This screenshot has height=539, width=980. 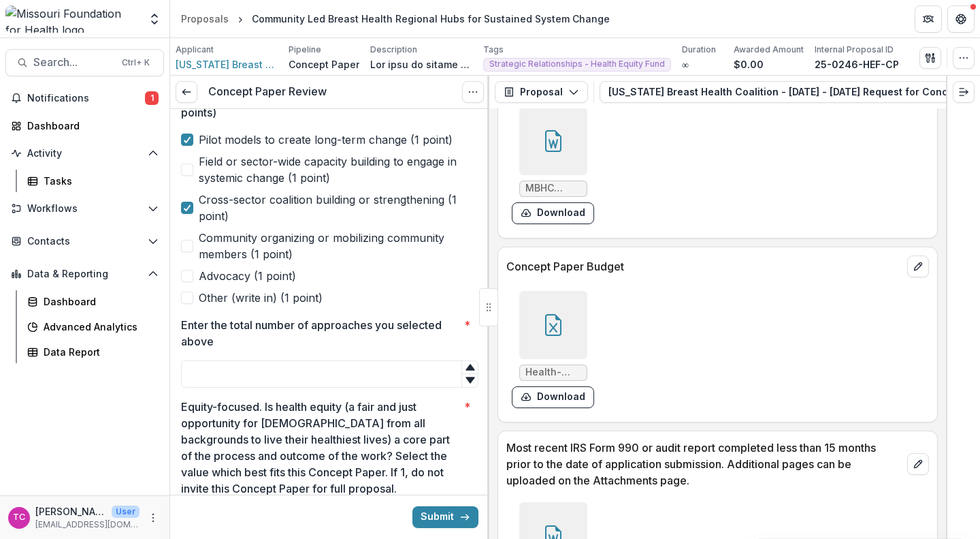 I want to click on button: Open Contacts, so click(x=85, y=241).